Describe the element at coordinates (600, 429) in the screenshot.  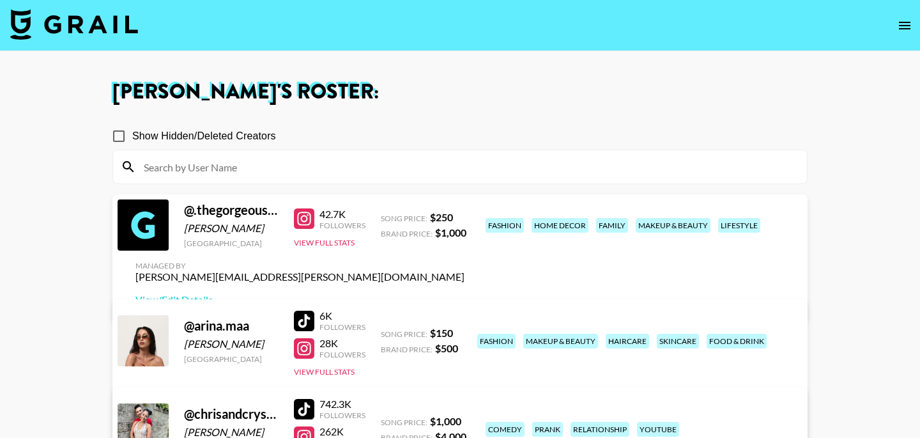
I see `div: relationship` at that location.